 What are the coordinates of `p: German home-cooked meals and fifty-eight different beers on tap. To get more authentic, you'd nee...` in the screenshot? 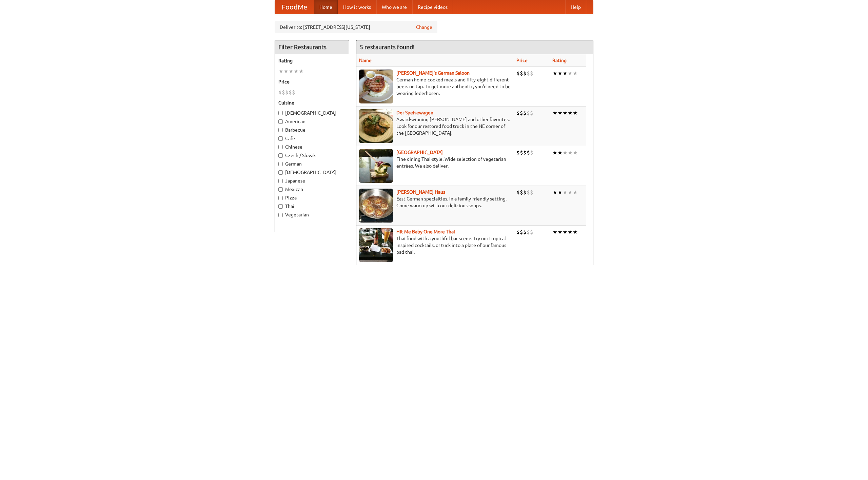 It's located at (435, 86).